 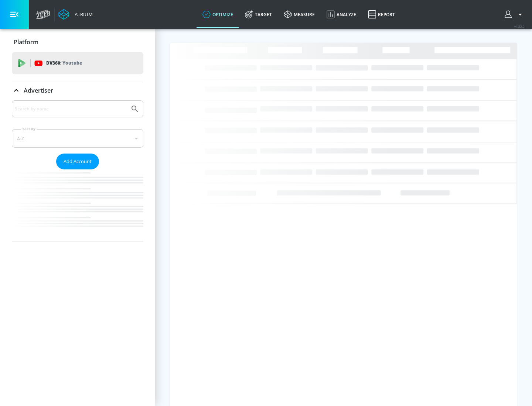 What do you see at coordinates (299, 15) in the screenshot?
I see `a: measure` at bounding box center [299, 15].